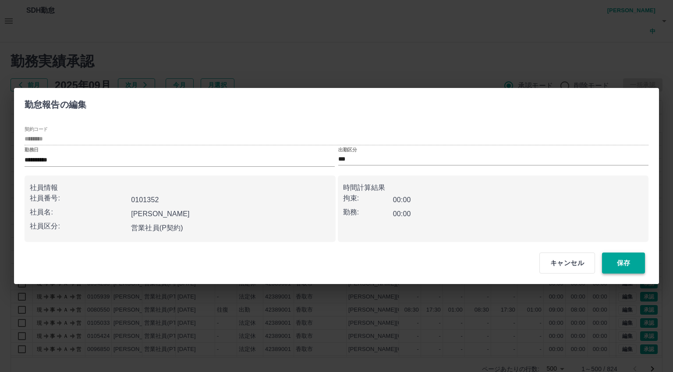 The image size is (673, 372). What do you see at coordinates (624, 263) in the screenshot?
I see `button: 保存` at bounding box center [624, 263].